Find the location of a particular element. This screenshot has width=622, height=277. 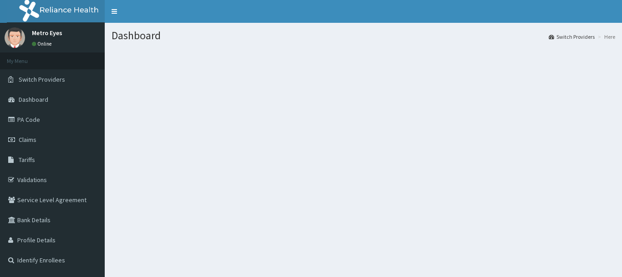

h1: Dashboard is located at coordinates (364, 36).